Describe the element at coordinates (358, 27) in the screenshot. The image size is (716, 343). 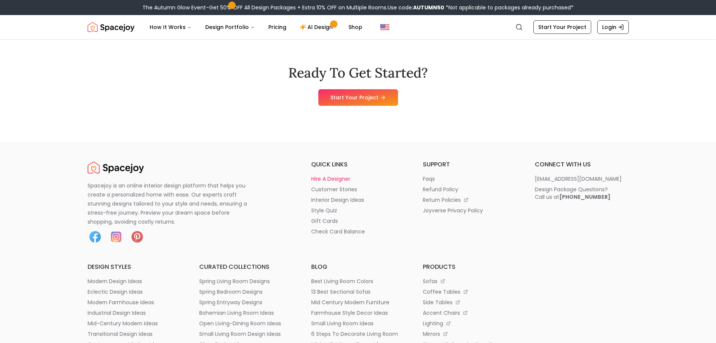
I see `nav: Global` at that location.